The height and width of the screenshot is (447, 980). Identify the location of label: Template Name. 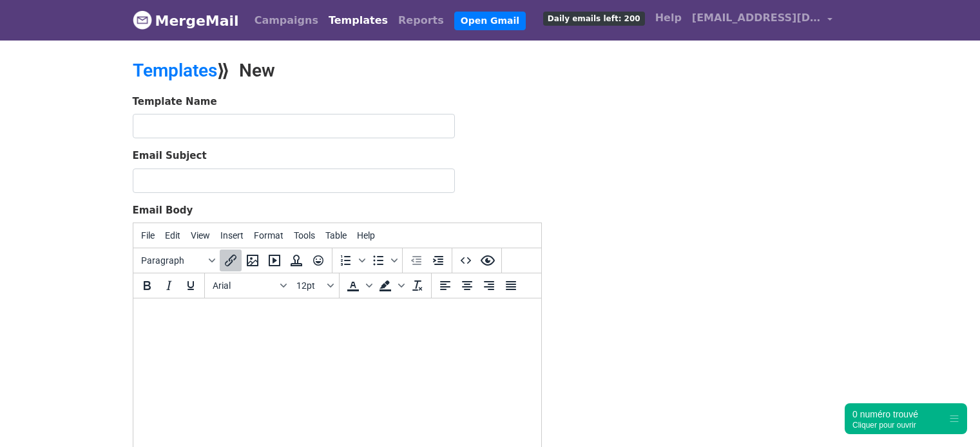
(175, 101).